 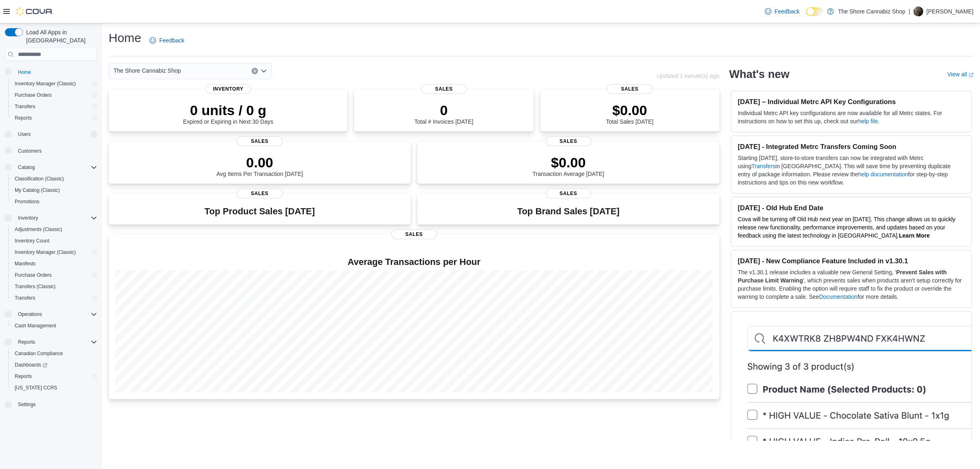 What do you see at coordinates (759, 75) in the screenshot?
I see `h2: What's new` at bounding box center [759, 75].